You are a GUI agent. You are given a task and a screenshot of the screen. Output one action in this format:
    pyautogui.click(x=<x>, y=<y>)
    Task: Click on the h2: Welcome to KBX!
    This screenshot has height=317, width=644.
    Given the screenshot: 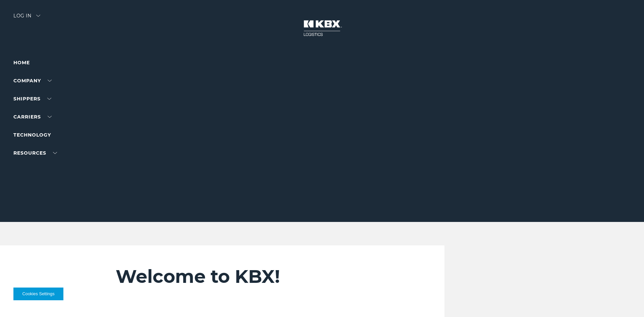 What is the action you would take?
    pyautogui.click(x=261, y=277)
    